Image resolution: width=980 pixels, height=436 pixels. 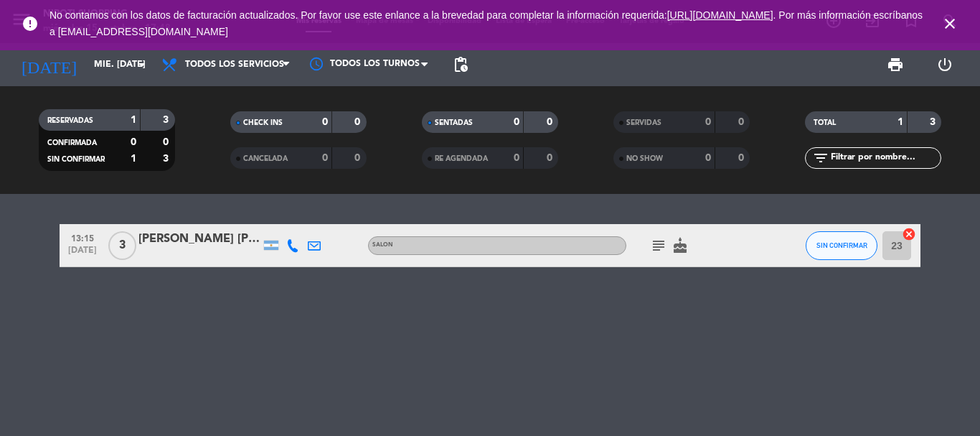 What do you see at coordinates (821, 158) in the screenshot?
I see `i: filter_list` at bounding box center [821, 158].